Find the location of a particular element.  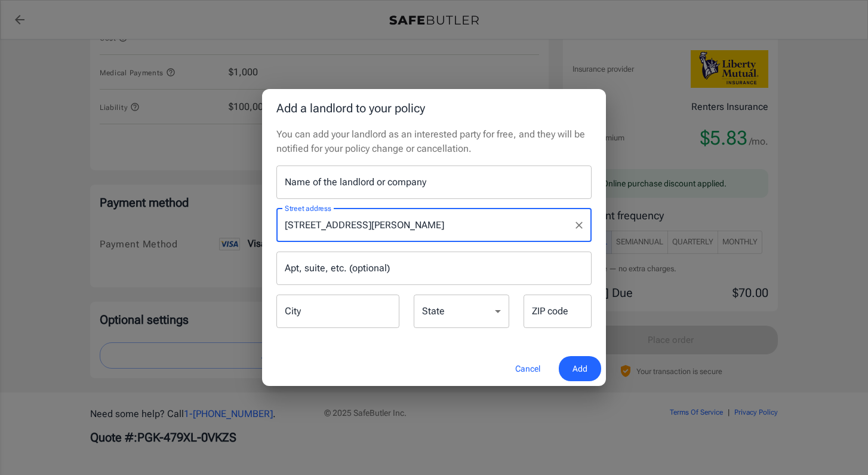

h2: Add a landlord to your policy is located at coordinates (434, 108).